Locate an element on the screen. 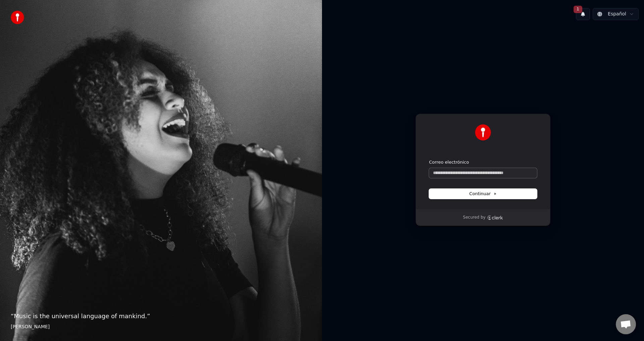  p: Secured by is located at coordinates (474, 218).